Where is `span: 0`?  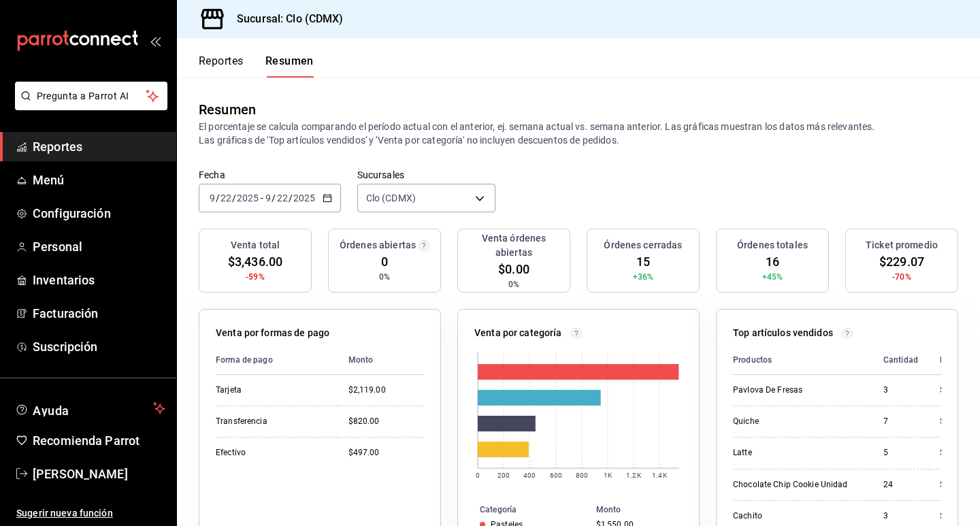
span: 0 is located at coordinates (385, 261).